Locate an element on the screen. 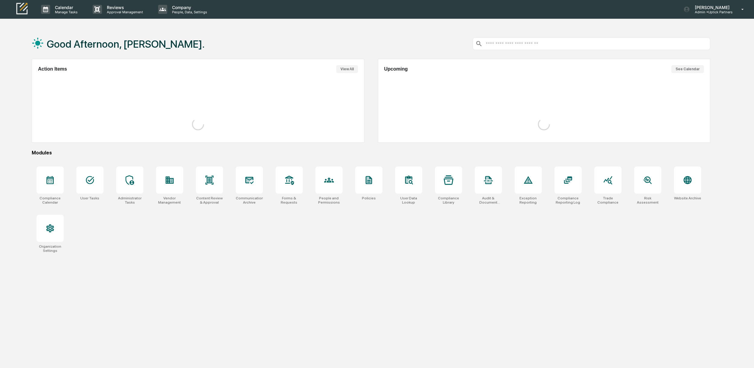 This screenshot has width=754, height=368. div: Risk Assessment is located at coordinates (647, 200).